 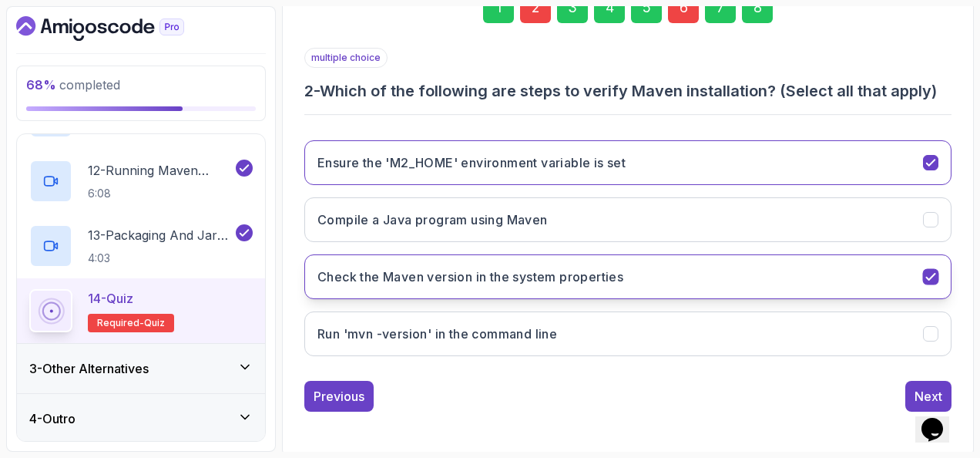 I want to click on p: 6:08, so click(x=160, y=193).